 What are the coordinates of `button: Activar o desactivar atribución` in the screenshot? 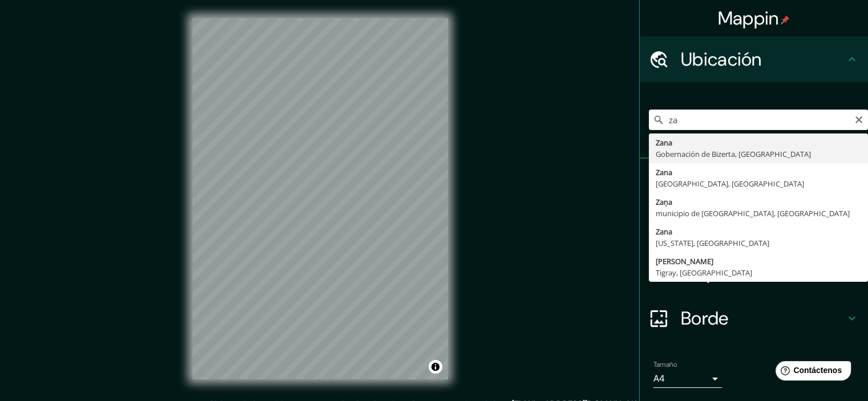 It's located at (436, 366).